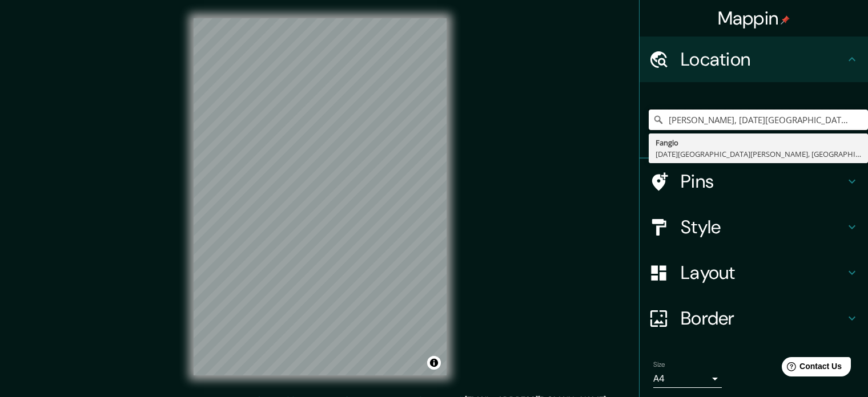 Image resolution: width=868 pixels, height=397 pixels. I want to click on img: pin-icon.png, so click(785, 20).